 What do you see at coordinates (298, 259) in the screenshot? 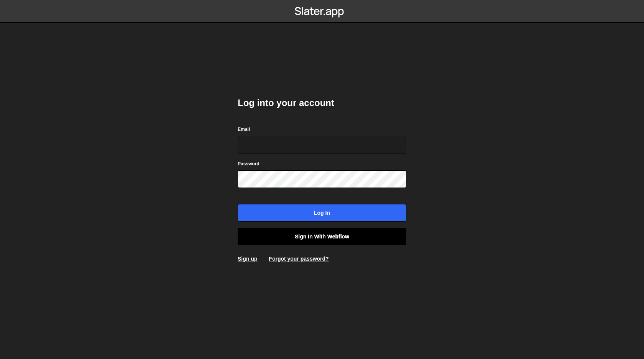
I see `a: Forgot your password?` at bounding box center [298, 259].